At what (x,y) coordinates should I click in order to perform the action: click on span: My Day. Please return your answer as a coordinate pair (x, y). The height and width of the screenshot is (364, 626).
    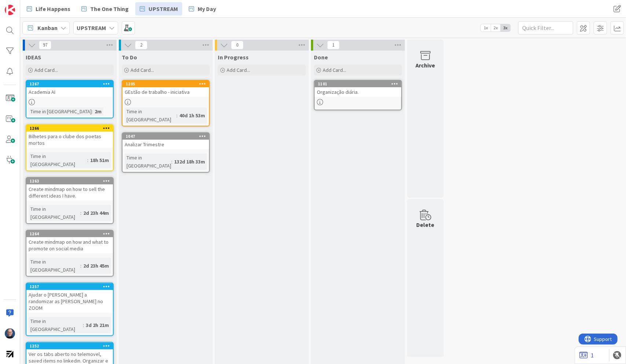
    Looking at the image, I should click on (207, 9).